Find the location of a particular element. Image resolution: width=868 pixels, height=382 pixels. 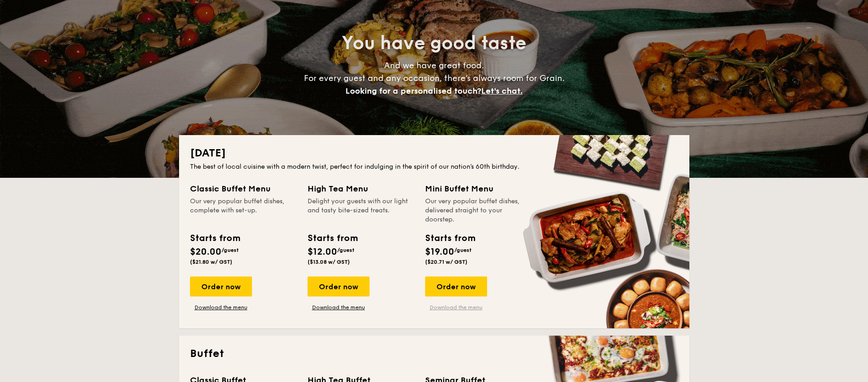

span: You have good taste is located at coordinates (434, 43).